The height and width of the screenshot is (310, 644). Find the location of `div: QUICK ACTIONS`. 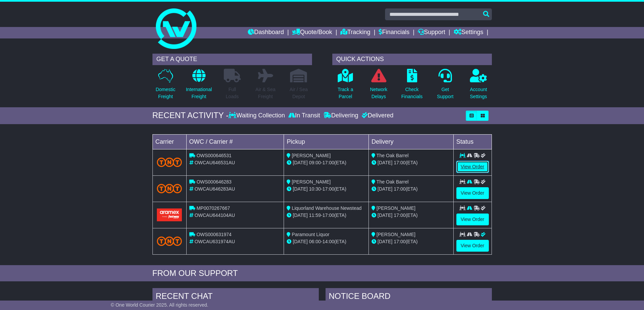

div: QUICK ACTIONS is located at coordinates (412, 59).